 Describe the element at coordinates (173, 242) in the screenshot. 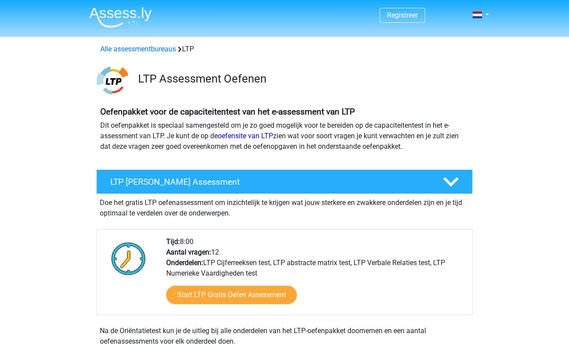

I see `b: Tijd:` at that location.